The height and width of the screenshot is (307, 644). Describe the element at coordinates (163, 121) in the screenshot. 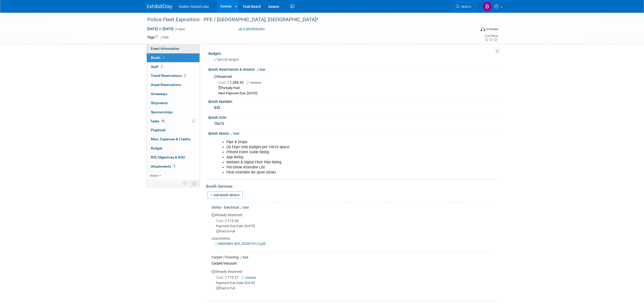

I see `span: 0%` at that location.